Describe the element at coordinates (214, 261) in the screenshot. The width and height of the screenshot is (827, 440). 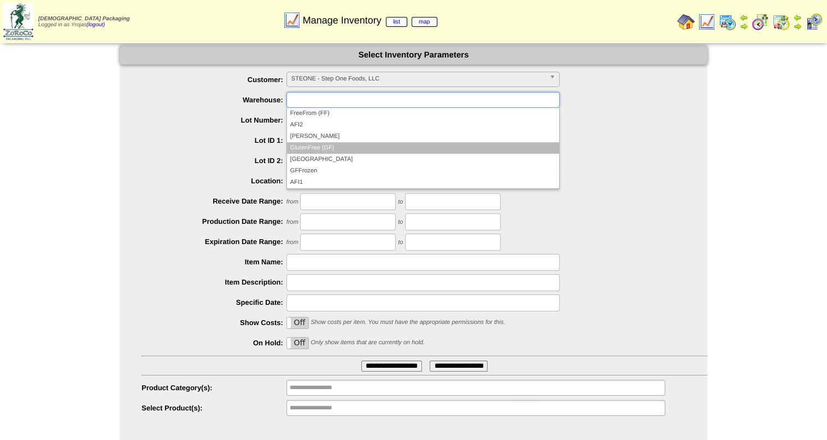
I see `label: Item Name:` at that location.